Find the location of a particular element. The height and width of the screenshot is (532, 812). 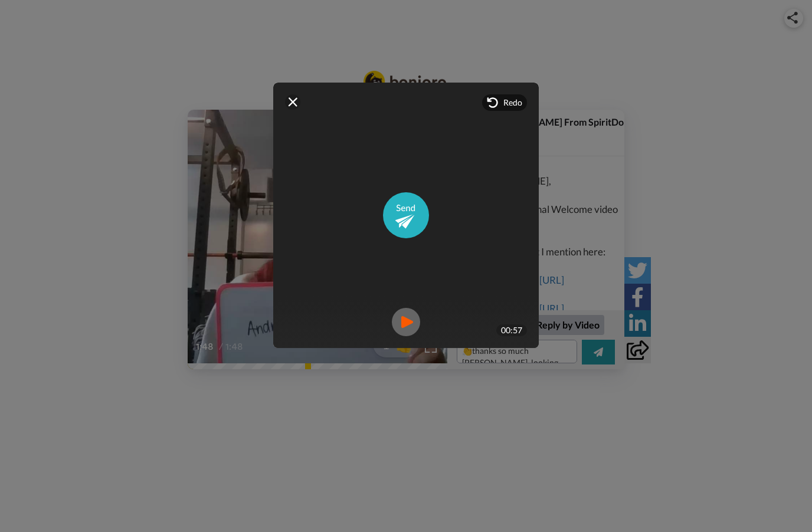

div: 00:57 is located at coordinates (512, 331).